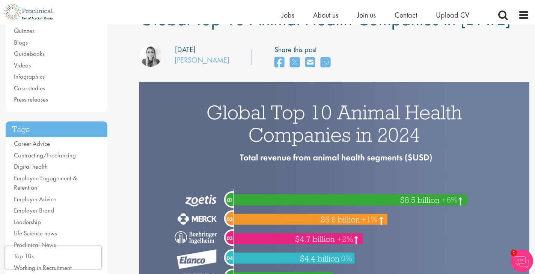 This screenshot has height=274, width=535. What do you see at coordinates (150, 56) in the screenshot?
I see `img: Hannah Burke` at bounding box center [150, 56].